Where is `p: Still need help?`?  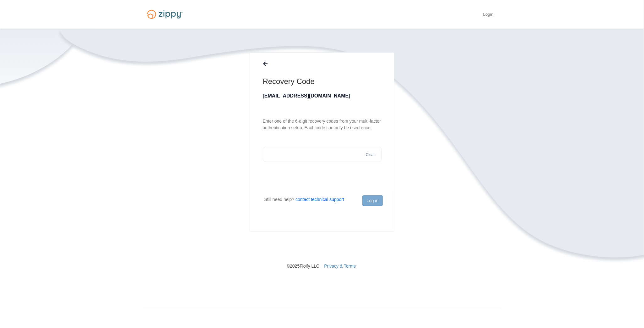 p: Still need help? is located at coordinates (304, 199).